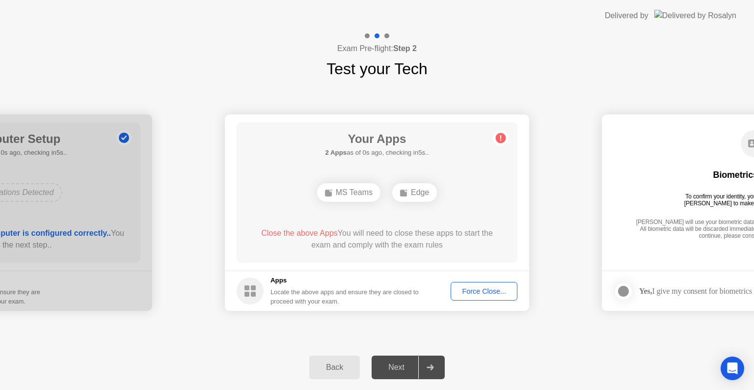  Describe the element at coordinates (695, 15) in the screenshot. I see `img: Delivered by Rosalyn` at that location.